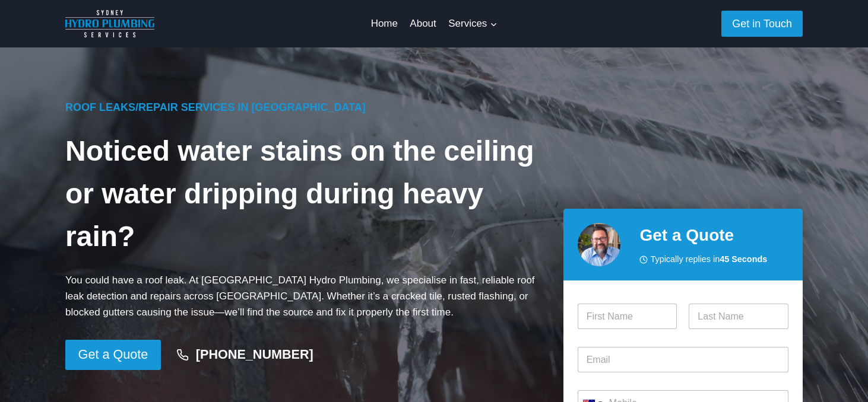 This screenshot has height=402, width=868. I want to click on a: Get a Quote, so click(113, 355).